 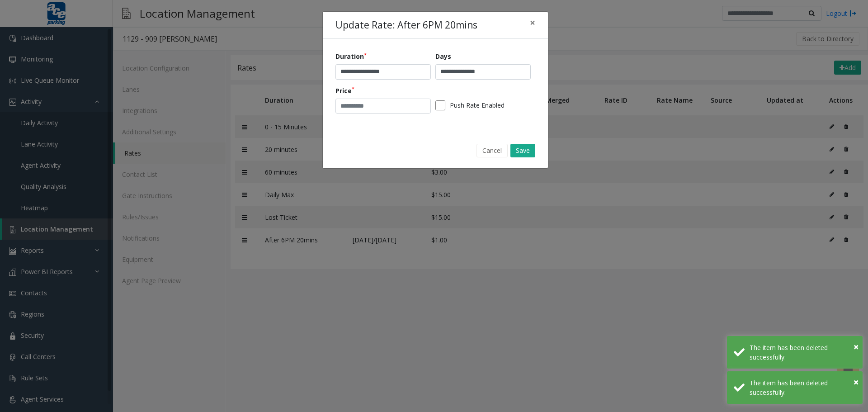 What do you see at coordinates (476, 105) in the screenshot?
I see `label: Push Rate Enabled` at bounding box center [476, 105].